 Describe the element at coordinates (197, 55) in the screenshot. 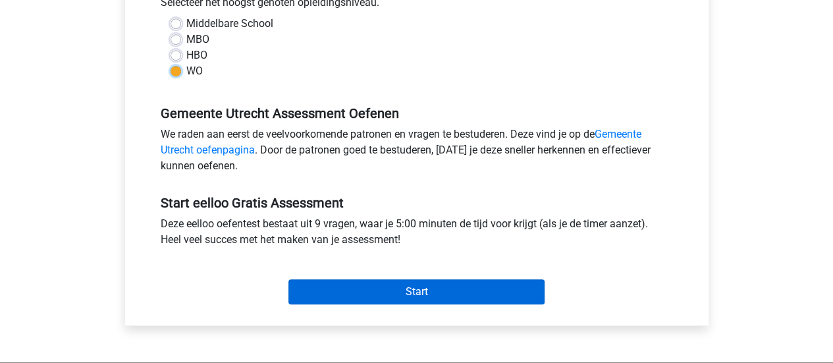

I see `label: HBO` at that location.